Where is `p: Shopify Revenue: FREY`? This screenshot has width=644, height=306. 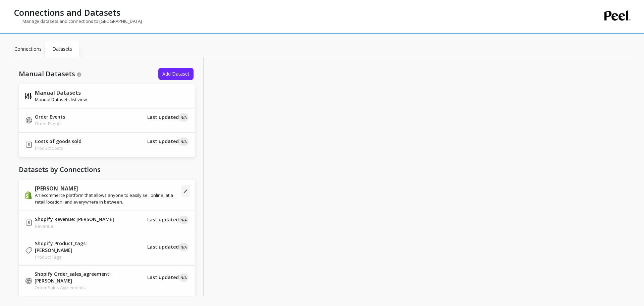 p: Shopify Revenue: FREY is located at coordinates (75, 219).